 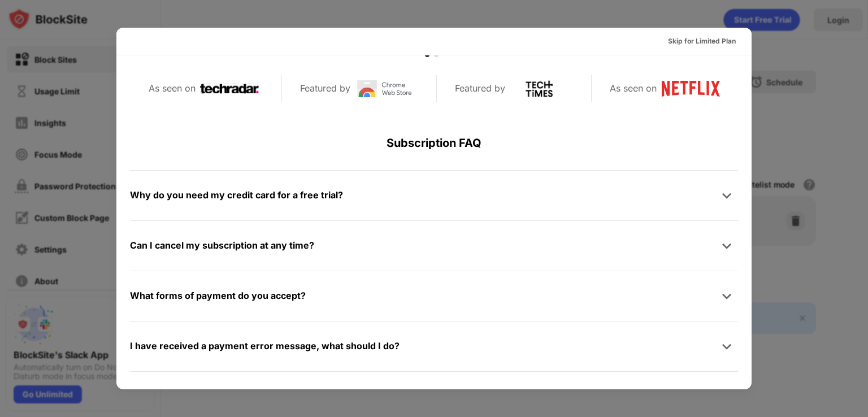 What do you see at coordinates (217, 296) in the screenshot?
I see `div: What forms of payment do you accept?` at bounding box center [217, 296].